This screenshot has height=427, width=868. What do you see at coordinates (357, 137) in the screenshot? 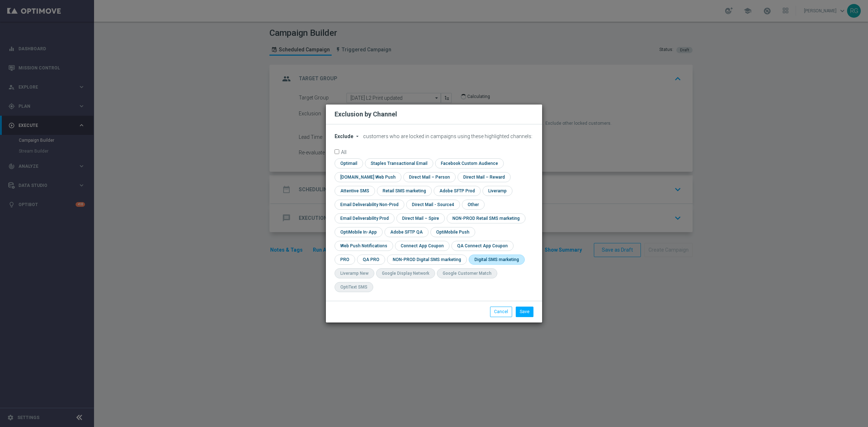
I see `i: arrow_drop_down` at bounding box center [357, 137].